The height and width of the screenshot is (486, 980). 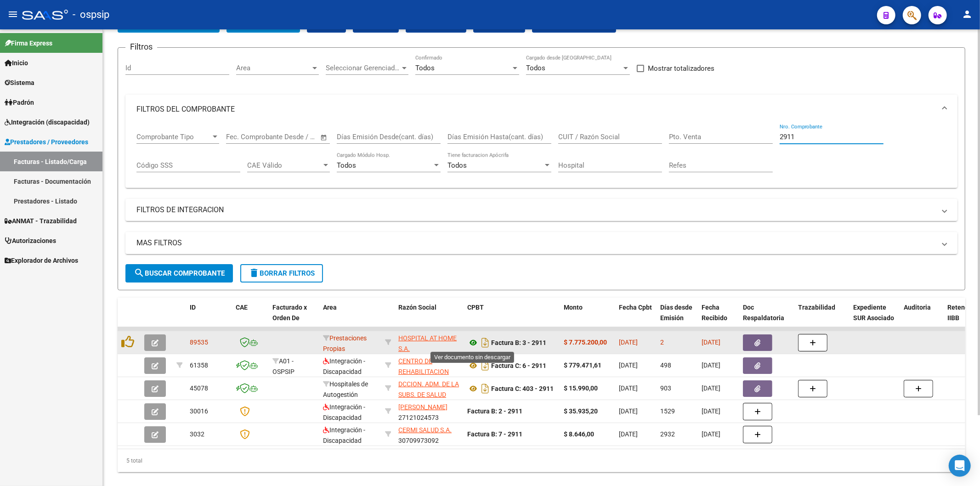 I want to click on div: 30710485905, so click(x=429, y=365).